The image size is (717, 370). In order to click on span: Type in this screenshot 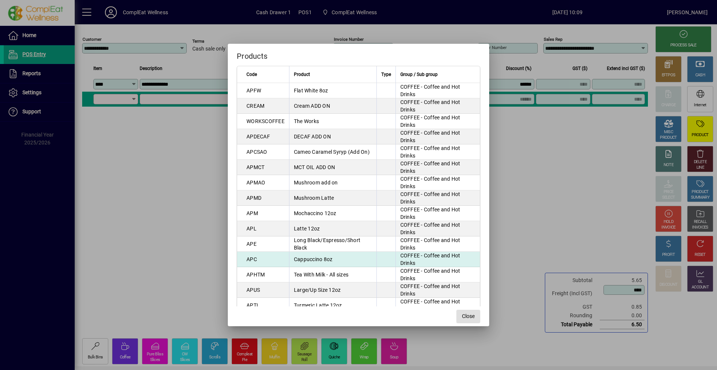, I will do `click(386, 74)`.